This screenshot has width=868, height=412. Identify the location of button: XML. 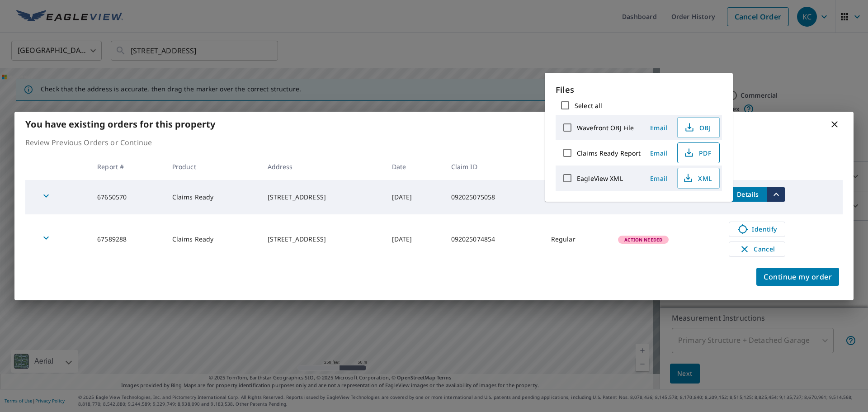
(698, 178).